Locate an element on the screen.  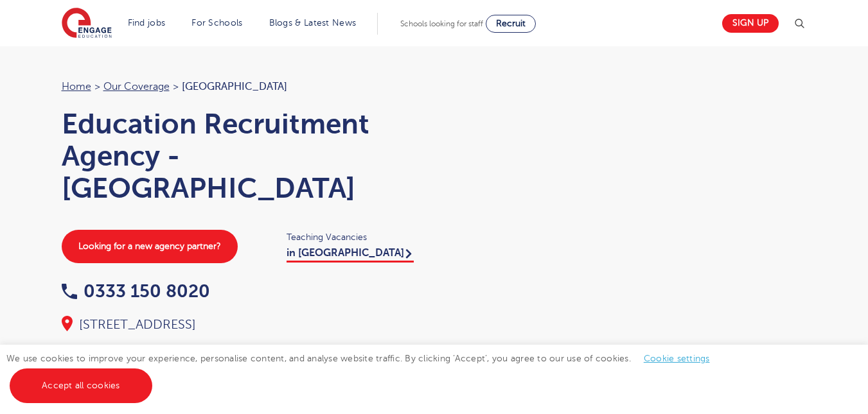
img: Engage Education is located at coordinates (86, 24).